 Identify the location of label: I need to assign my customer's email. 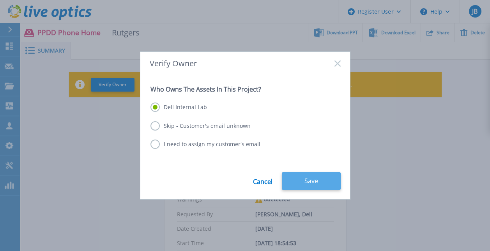
(206, 144).